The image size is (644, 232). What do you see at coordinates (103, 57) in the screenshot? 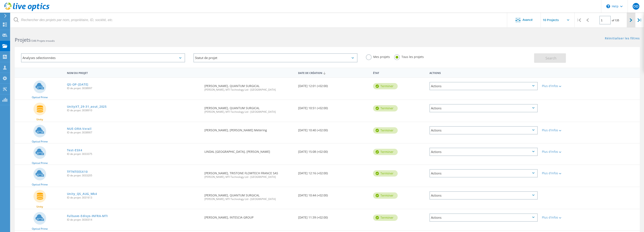
I see `div: Analyses sélectionnées` at bounding box center [103, 57].